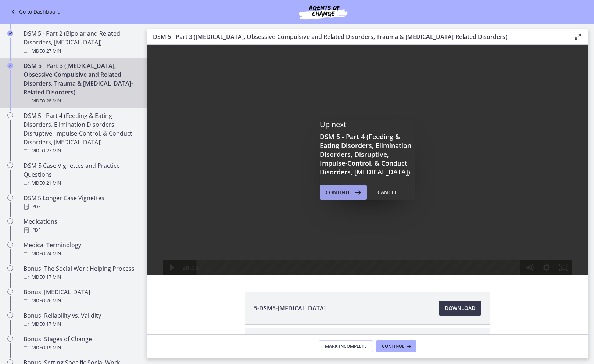 This screenshot has width=594, height=364. What do you see at coordinates (81, 202) in the screenshot?
I see `div: DSM 5 Longer Case Vignettes` at bounding box center [81, 202].